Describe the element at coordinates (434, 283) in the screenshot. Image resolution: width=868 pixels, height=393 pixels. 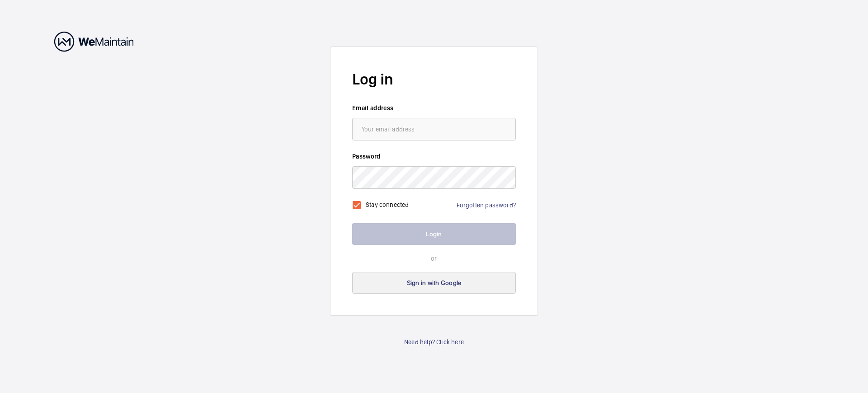
I see `span: Sign in with Google` at that location.